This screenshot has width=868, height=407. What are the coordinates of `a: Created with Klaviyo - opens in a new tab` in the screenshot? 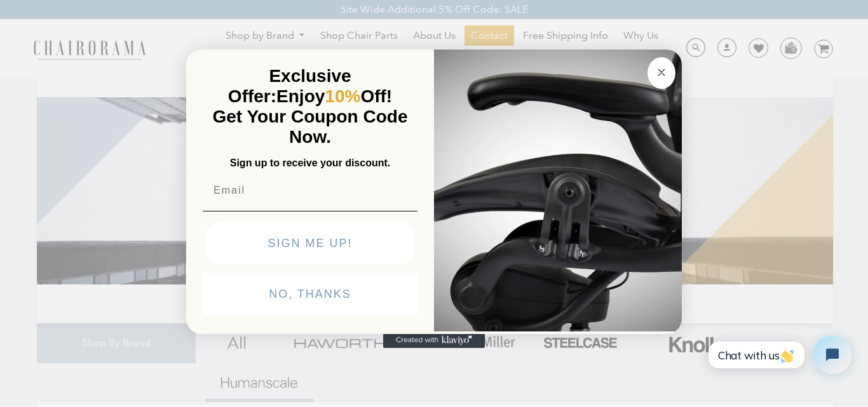 It's located at (434, 341).